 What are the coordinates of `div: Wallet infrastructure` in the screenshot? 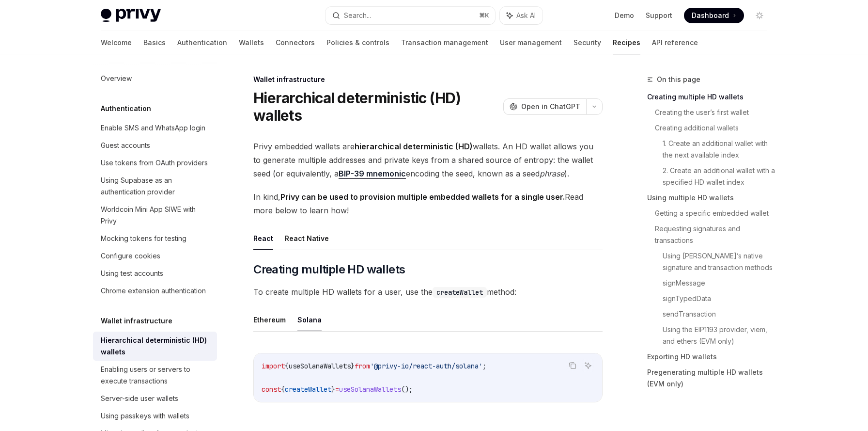 It's located at (428, 80).